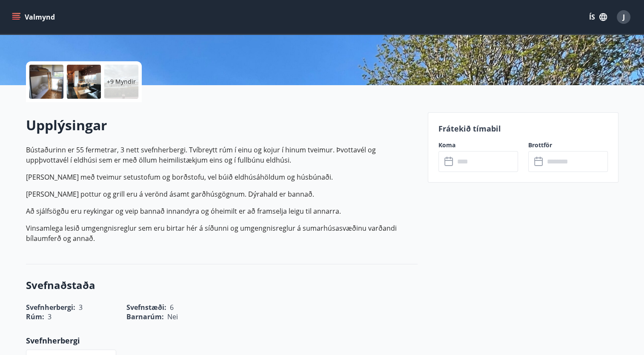 The image size is (644, 355). I want to click on span: Rúm :, so click(35, 316).